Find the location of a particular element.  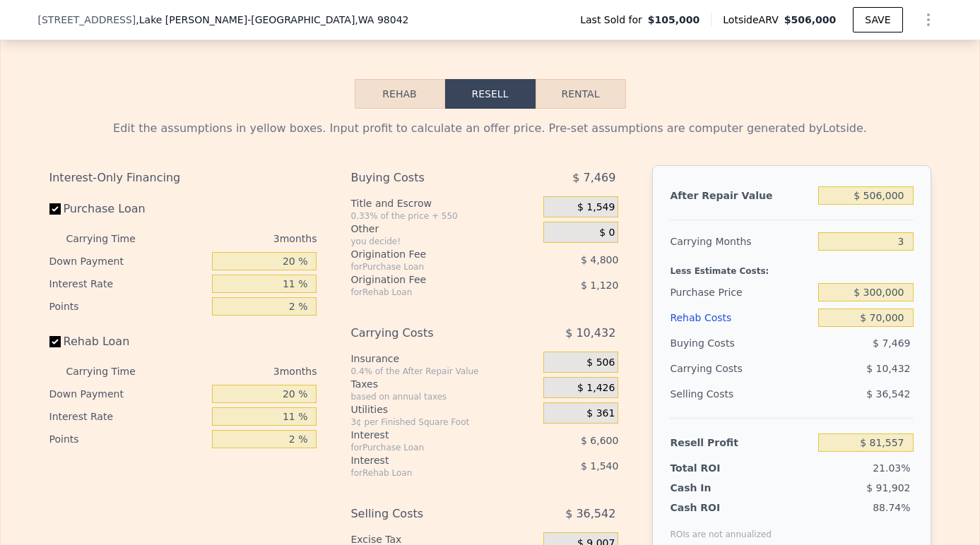

span: $ 1,549 is located at coordinates (595, 207).